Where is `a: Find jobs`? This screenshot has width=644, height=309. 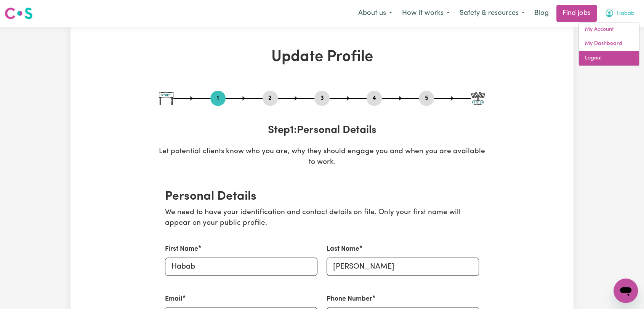 a: Find jobs is located at coordinates (577, 13).